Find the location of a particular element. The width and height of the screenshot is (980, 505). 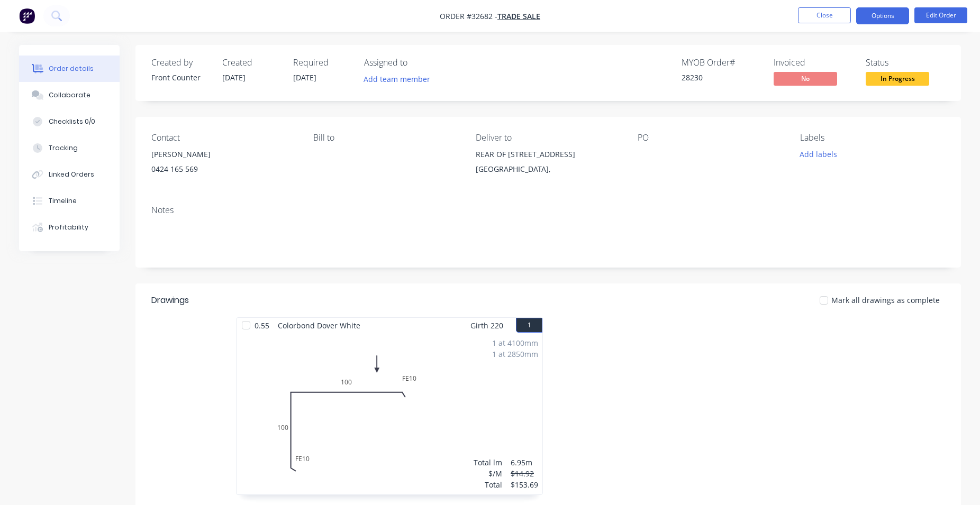

button: Checklists 0/0 is located at coordinates (69, 121).